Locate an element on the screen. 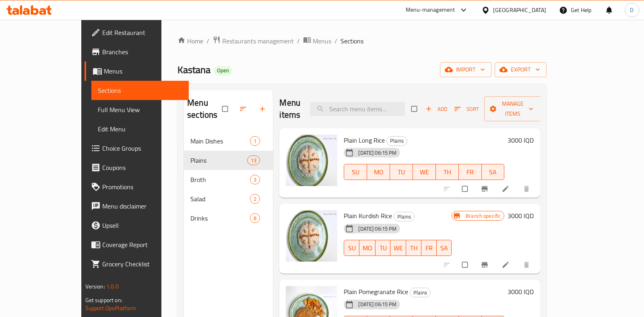 Image resolution: width=644 pixels, height=317 pixels. span: Broth is located at coordinates (221, 180).